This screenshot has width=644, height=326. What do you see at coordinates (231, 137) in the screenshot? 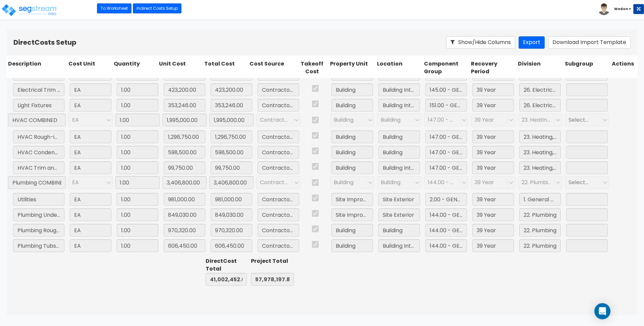
I see `input: 1,296,750.00` at bounding box center [231, 137].